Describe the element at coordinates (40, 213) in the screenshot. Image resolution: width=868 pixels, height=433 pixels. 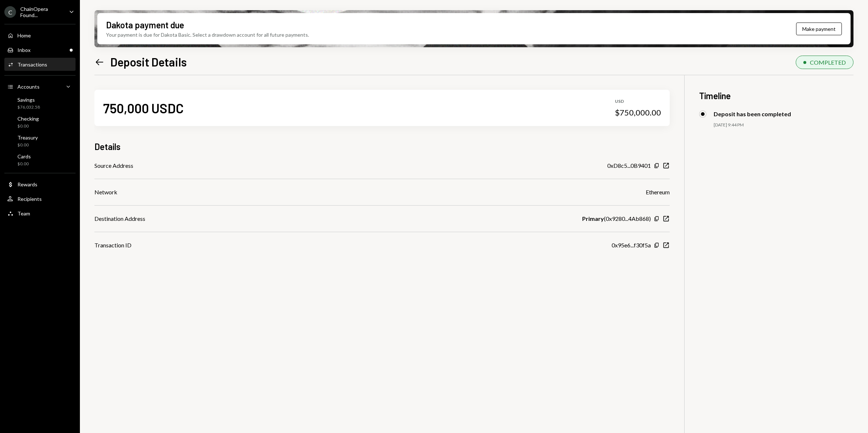
I see `a: Team` at that location.